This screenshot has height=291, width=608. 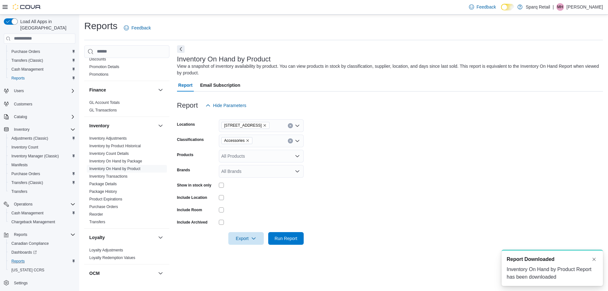 What do you see at coordinates (108, 138) in the screenshot?
I see `span: Inventory Adjustments` at bounding box center [108, 138].